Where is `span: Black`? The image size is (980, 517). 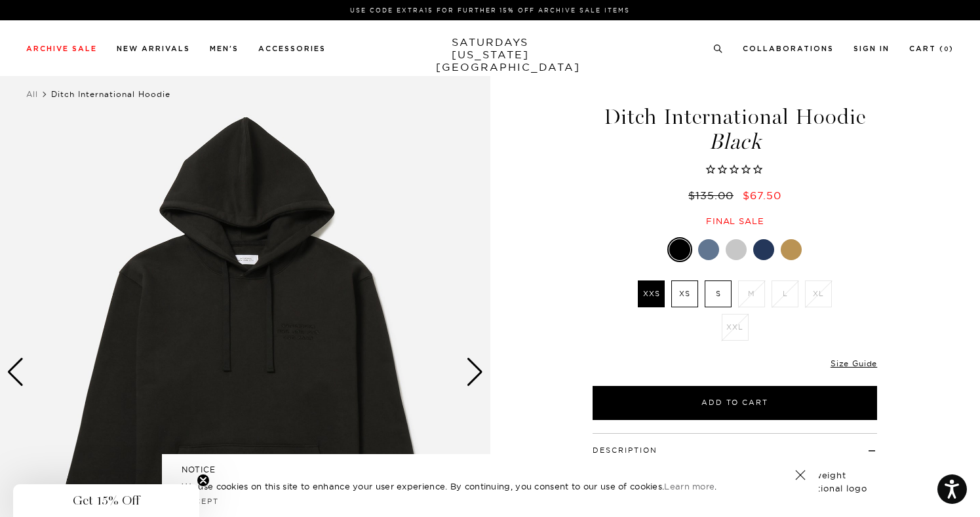
span: Black is located at coordinates (735, 141).